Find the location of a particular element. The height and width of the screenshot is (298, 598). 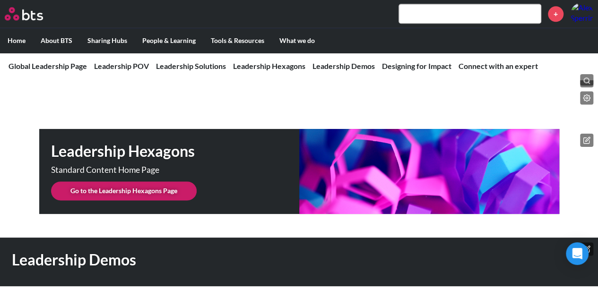

label: About BTS is located at coordinates (56, 41).